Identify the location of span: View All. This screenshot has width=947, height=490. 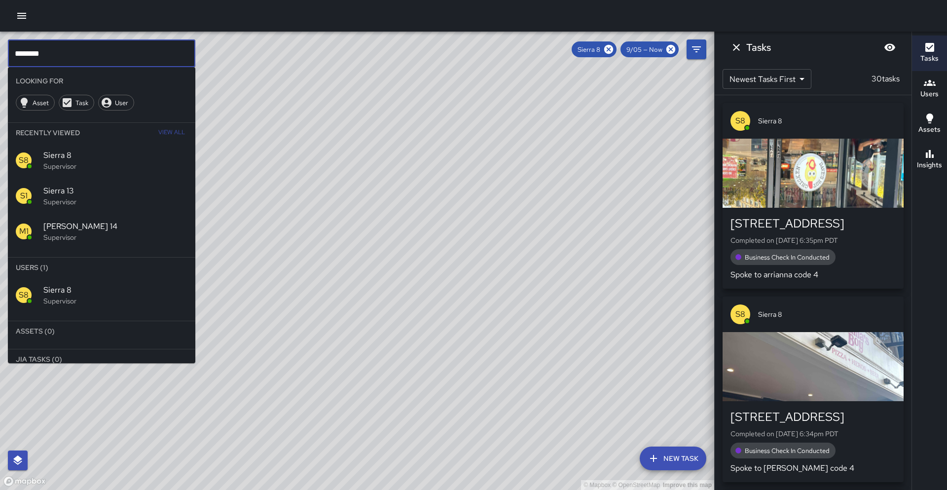
(172, 133).